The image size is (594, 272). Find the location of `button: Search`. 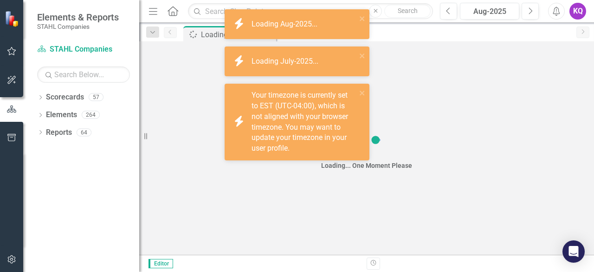

button: Search is located at coordinates (408, 11).